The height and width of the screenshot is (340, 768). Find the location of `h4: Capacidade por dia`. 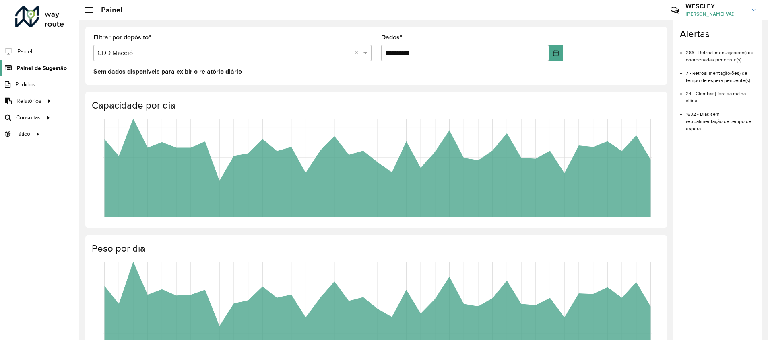

h4: Capacidade por dia is located at coordinates (375, 105).